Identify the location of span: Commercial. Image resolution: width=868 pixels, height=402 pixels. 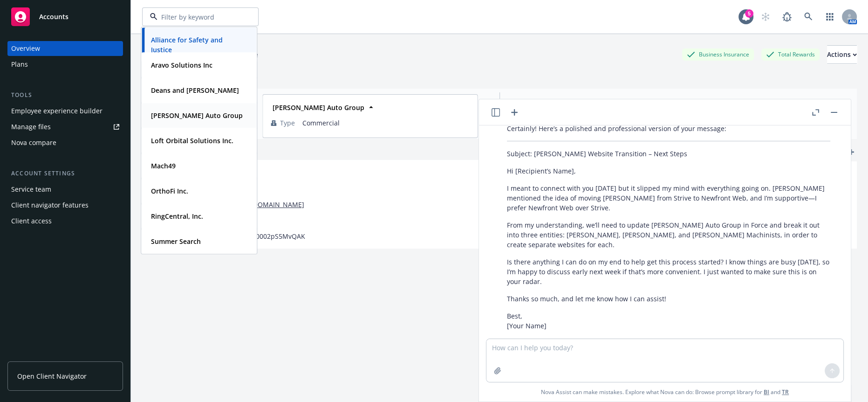
(386, 123).